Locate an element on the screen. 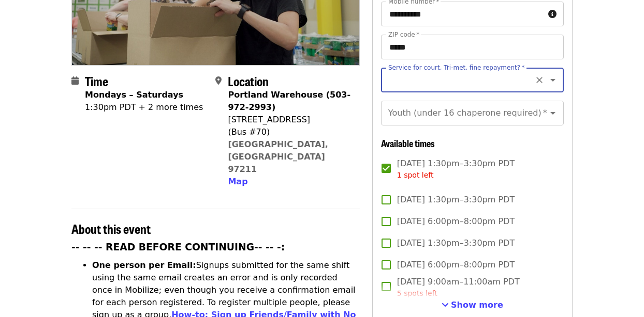 The height and width of the screenshot is (317, 644). button: Clear is located at coordinates (540, 80).